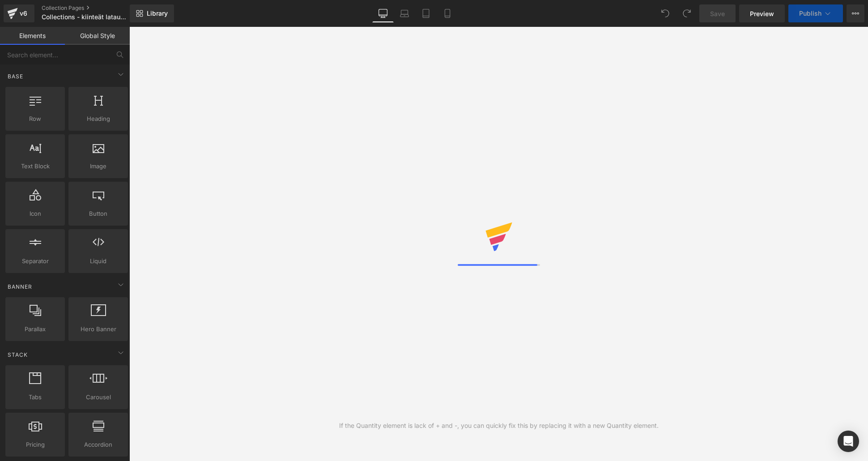  What do you see at coordinates (19, 14) in the screenshot?
I see `a: v6` at bounding box center [19, 14].